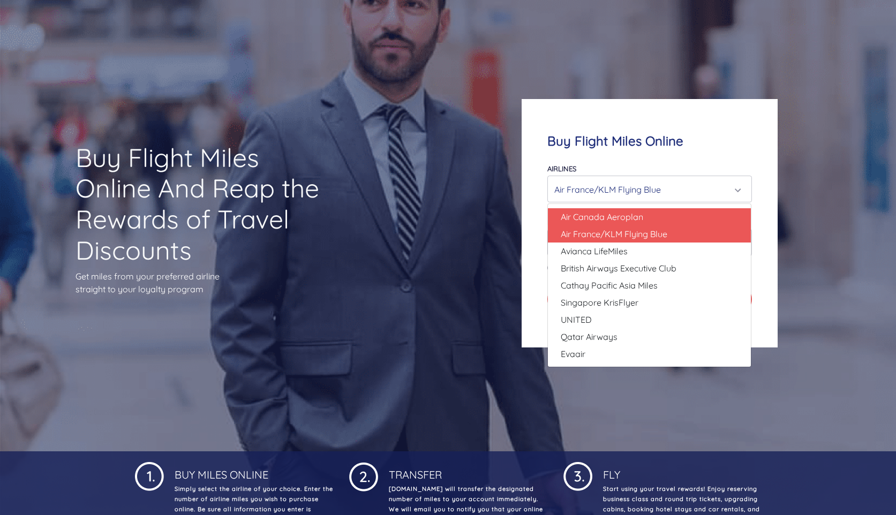 Image resolution: width=896 pixels, height=515 pixels. What do you see at coordinates (577, 320) in the screenshot?
I see `span: UNITED` at bounding box center [577, 320].